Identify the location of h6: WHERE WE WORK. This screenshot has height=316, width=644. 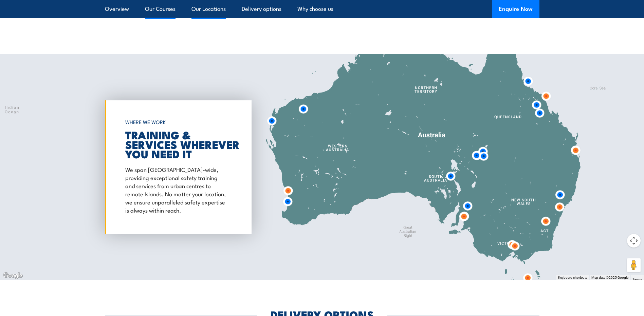
(177, 122).